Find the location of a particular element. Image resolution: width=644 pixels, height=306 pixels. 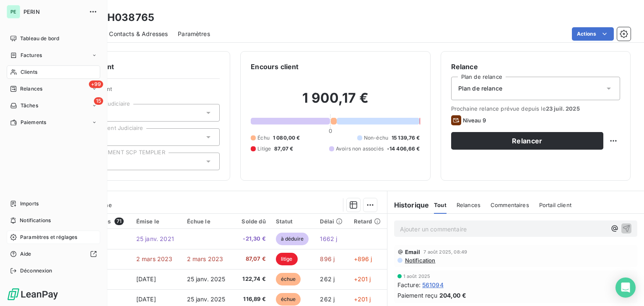

span: Commentaires is located at coordinates (510, 205).